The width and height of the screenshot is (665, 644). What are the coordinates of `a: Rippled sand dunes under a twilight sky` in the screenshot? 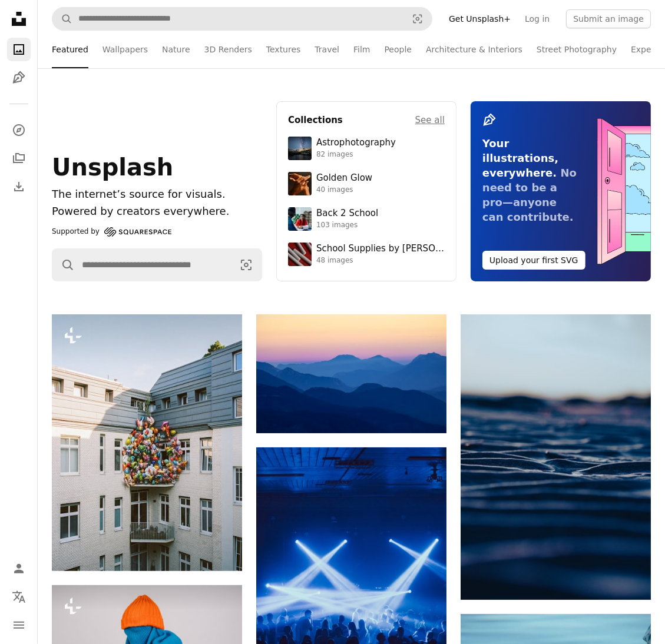 It's located at (556, 457).